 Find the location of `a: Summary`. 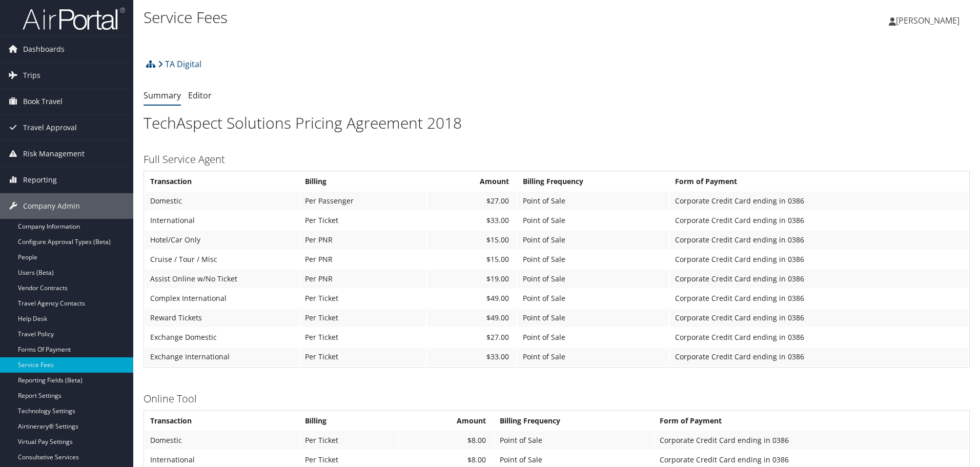

a: Summary is located at coordinates (162, 95).